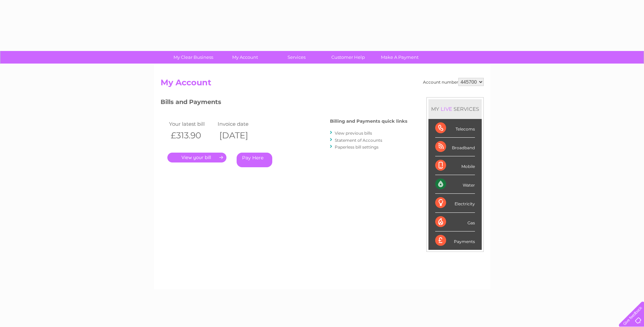  I want to click on h2: My Account, so click(322, 84).